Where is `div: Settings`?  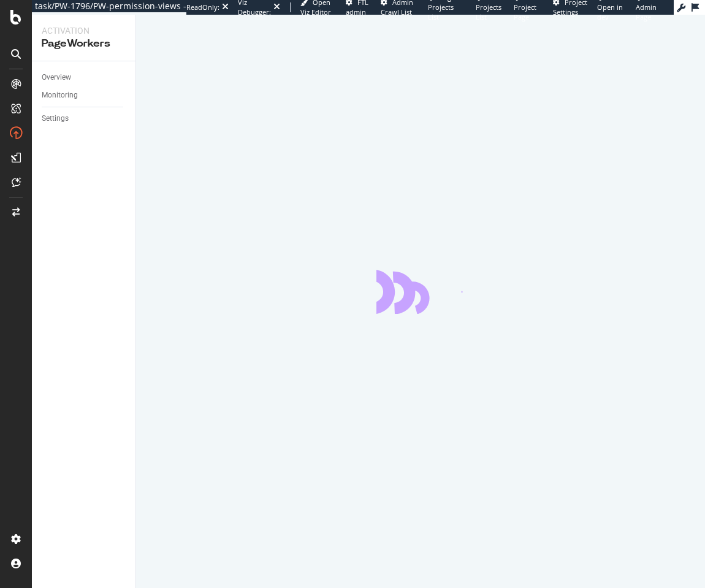
div: Settings is located at coordinates (55, 118).